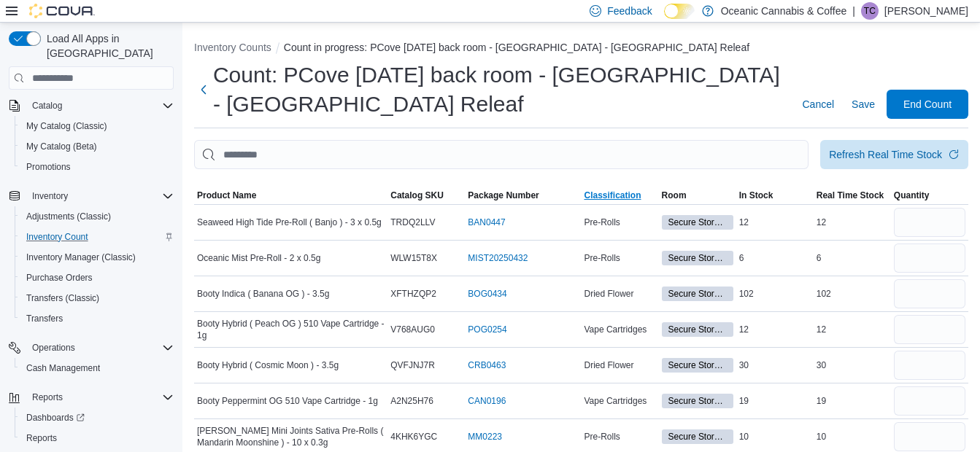 The image size is (980, 452). I want to click on div: Thomas Clarke, so click(869, 11).